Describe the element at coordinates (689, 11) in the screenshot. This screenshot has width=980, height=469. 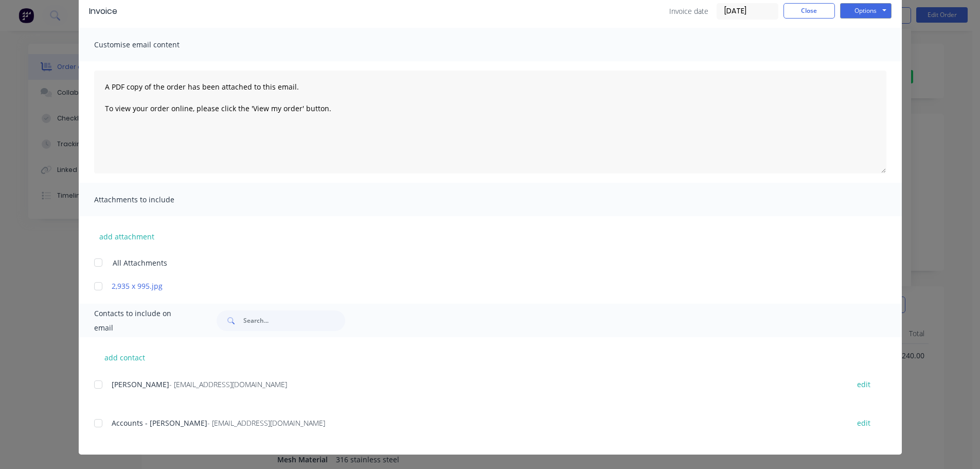
I see `span: Invoice date` at that location.